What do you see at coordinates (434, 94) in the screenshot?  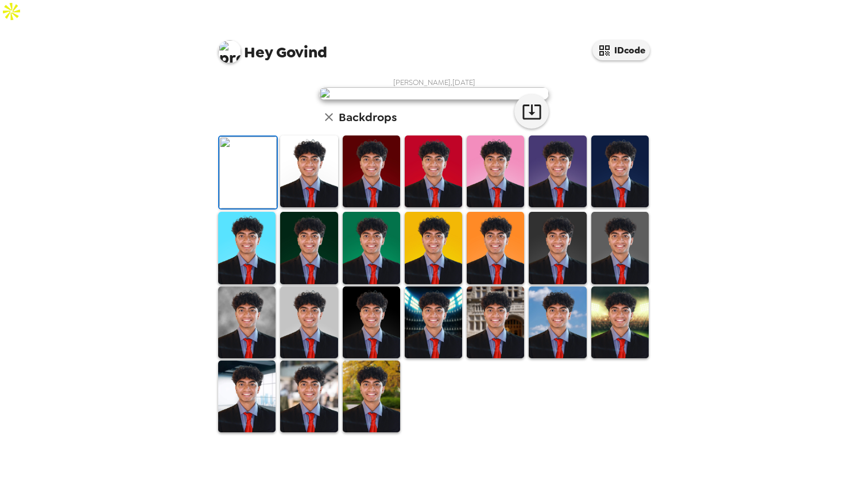 I see `img: user` at bounding box center [434, 94].